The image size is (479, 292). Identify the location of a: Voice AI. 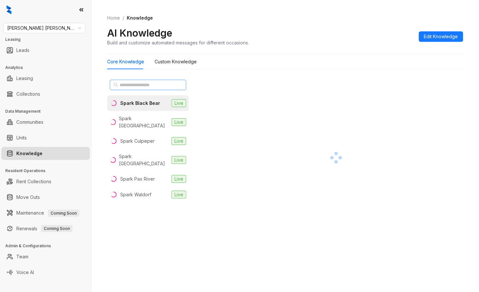
(25, 272).